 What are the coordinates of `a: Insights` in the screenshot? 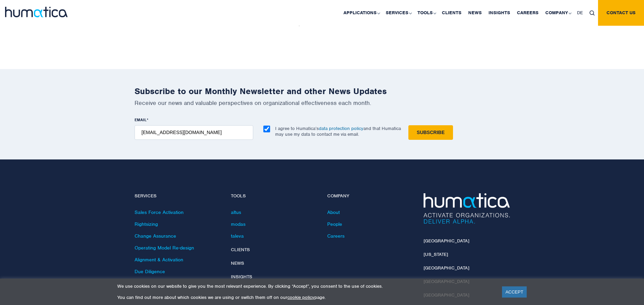 It's located at (241, 276).